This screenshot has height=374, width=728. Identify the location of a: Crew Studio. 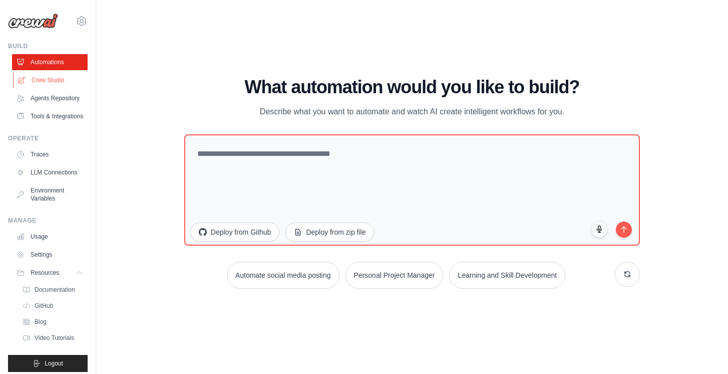
(51, 80).